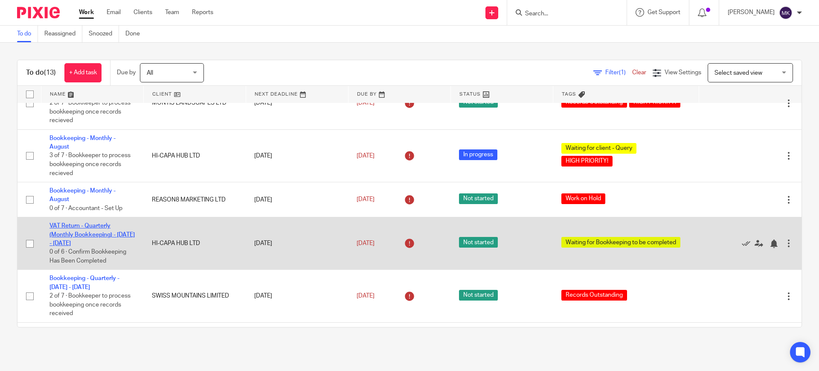  What do you see at coordinates (195, 103) in the screenshot?
I see `td: MONTIS LANDSCAPES LTD` at bounding box center [195, 103].